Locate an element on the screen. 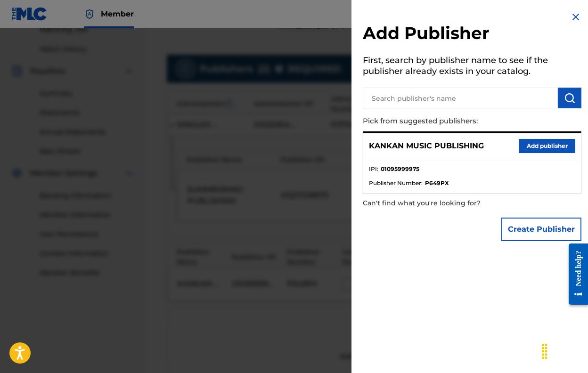 The width and height of the screenshot is (588, 373). p: KANKAN MUSIC PUBLISHING is located at coordinates (426, 146).